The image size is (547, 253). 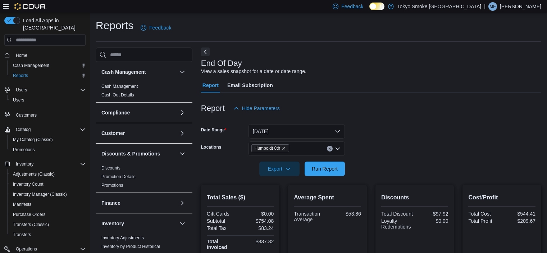 I want to click on span: Cash Out Details, so click(x=118, y=95).